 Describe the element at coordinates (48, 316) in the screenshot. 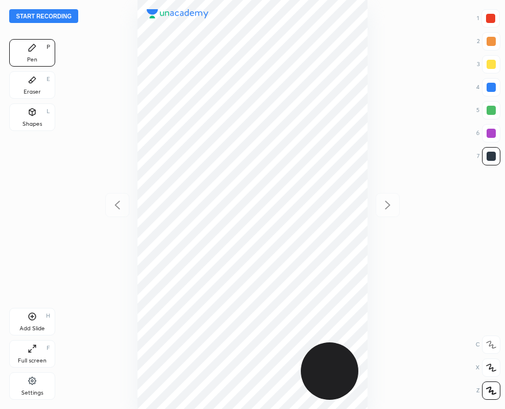

I see `div: H` at that location.